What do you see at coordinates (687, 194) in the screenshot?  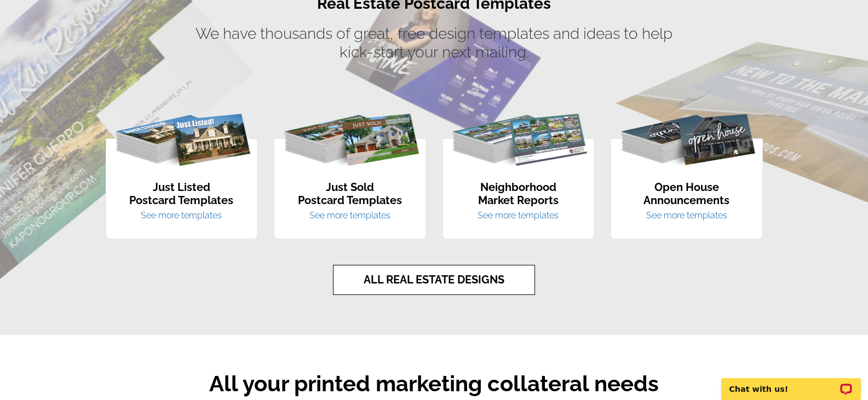 I see `h5: Open House Announcements` at bounding box center [687, 194].